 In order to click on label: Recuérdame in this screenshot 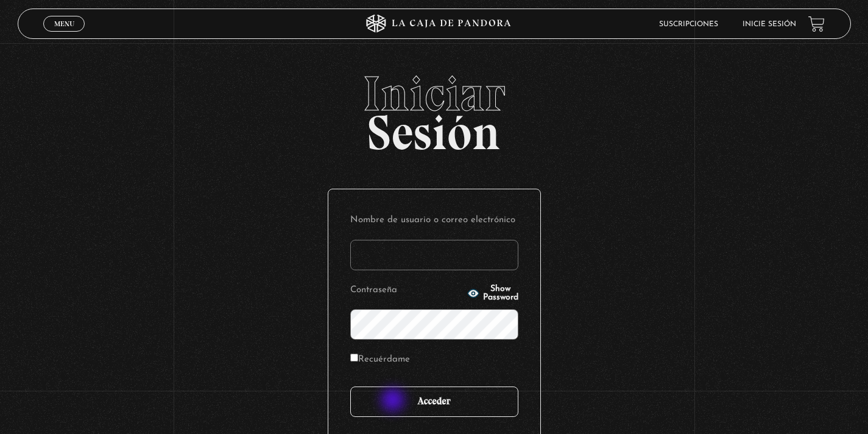, I will do `click(381, 360)`.